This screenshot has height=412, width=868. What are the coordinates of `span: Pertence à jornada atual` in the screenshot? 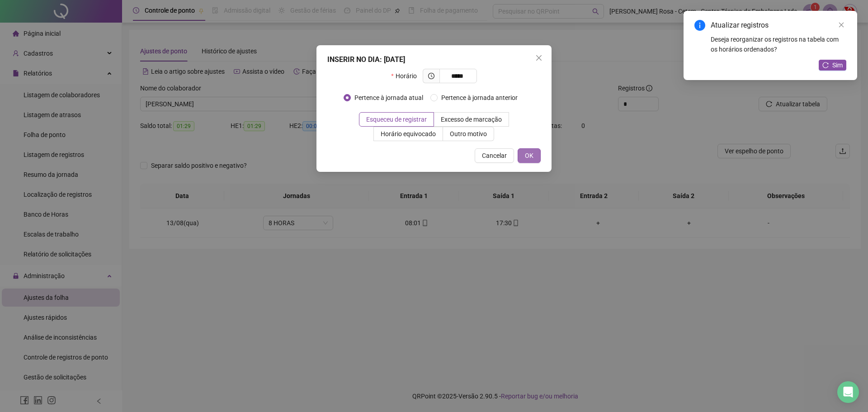 It's located at (389, 98).